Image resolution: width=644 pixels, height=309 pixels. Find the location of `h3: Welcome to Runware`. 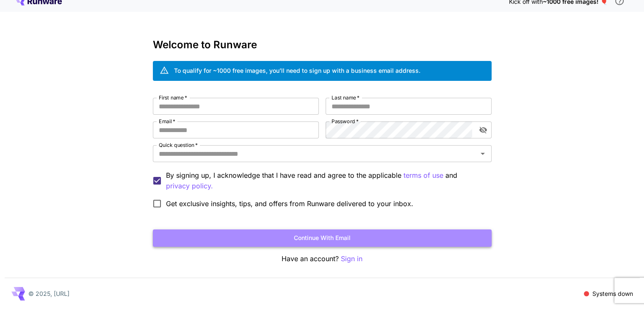

h3: Welcome to Runware is located at coordinates (322, 45).